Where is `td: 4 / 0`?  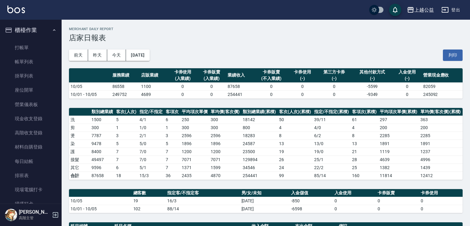
td: 4 / 0 is located at coordinates (331, 128).